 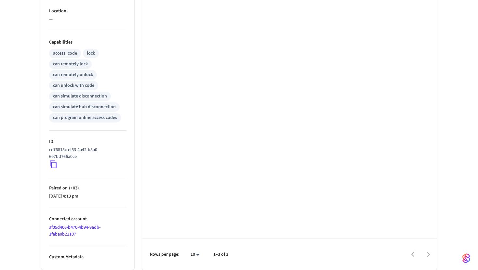 I want to click on p: Rows per page:, so click(x=165, y=255).